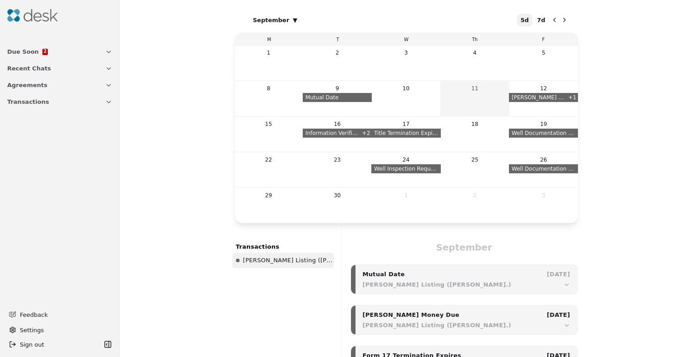 This screenshot has height=357, width=693. I want to click on div: 22, so click(268, 160).